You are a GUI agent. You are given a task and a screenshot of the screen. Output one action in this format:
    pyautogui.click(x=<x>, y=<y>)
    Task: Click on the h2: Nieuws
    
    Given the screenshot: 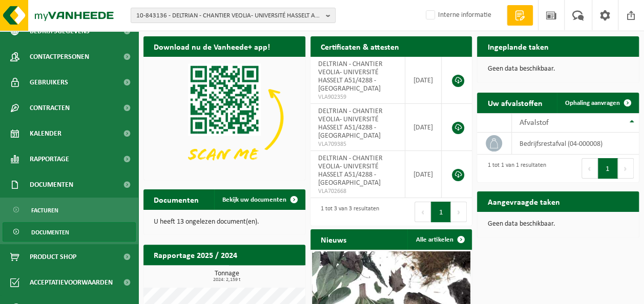 What is the action you would take?
    pyautogui.click(x=333, y=239)
    